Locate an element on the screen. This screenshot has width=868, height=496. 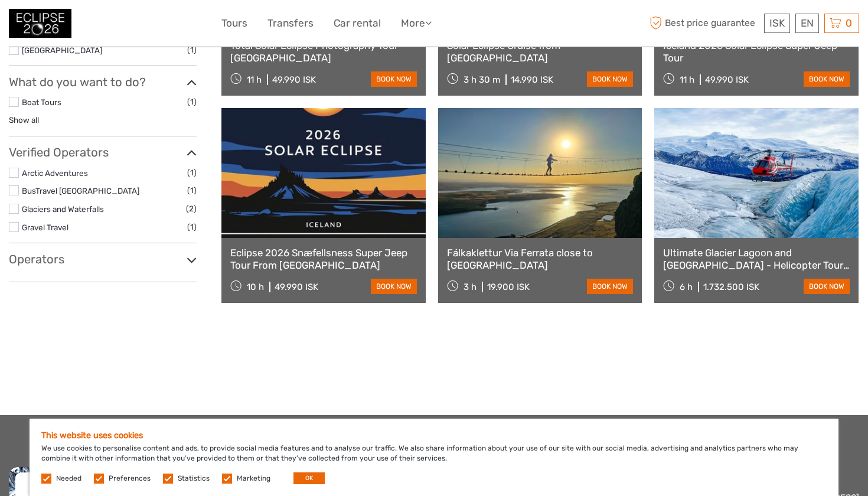
span: 3 h 30 m is located at coordinates (482, 80).